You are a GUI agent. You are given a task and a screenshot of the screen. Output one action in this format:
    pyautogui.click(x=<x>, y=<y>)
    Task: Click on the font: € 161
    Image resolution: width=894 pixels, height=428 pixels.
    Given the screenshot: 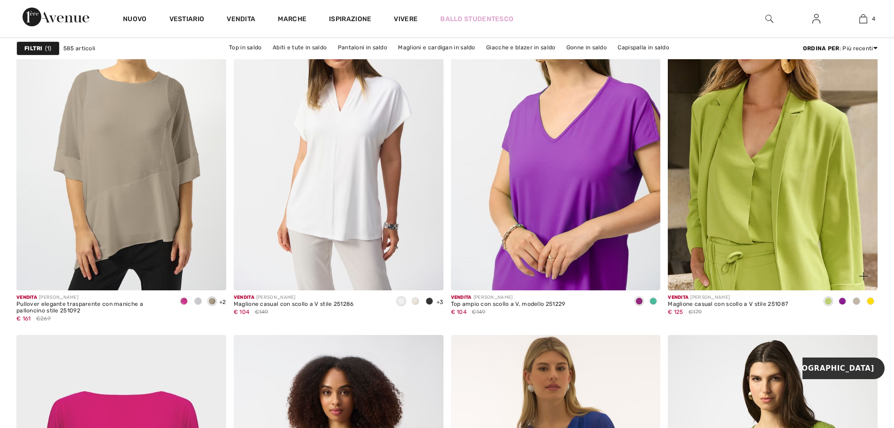 What is the action you would take?
    pyautogui.click(x=23, y=318)
    